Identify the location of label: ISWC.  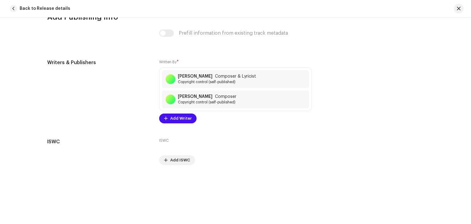
(164, 140).